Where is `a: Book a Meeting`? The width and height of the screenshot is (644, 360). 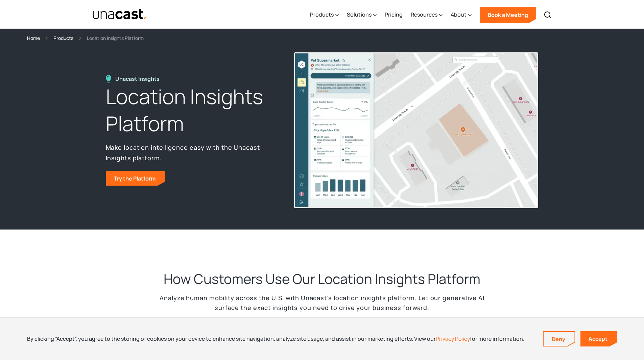
a: Book a Meeting is located at coordinates (508, 15).